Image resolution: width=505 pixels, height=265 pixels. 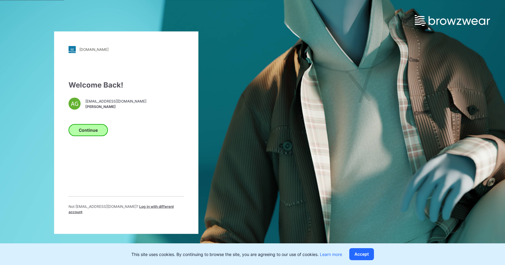 What do you see at coordinates (453, 20) in the screenshot?
I see `img: browzwear-logo.e42bd6dac1945053ebaf764b6aa21510.svg` at bounding box center [453, 20].